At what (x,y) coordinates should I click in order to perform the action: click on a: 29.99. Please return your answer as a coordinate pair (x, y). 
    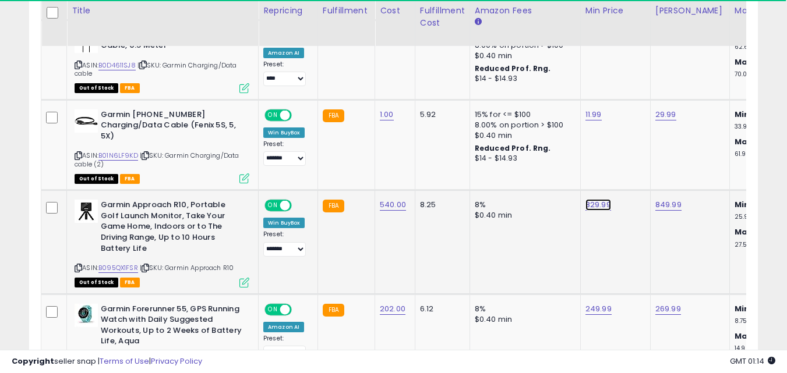
    Looking at the image, I should click on (666, 115).